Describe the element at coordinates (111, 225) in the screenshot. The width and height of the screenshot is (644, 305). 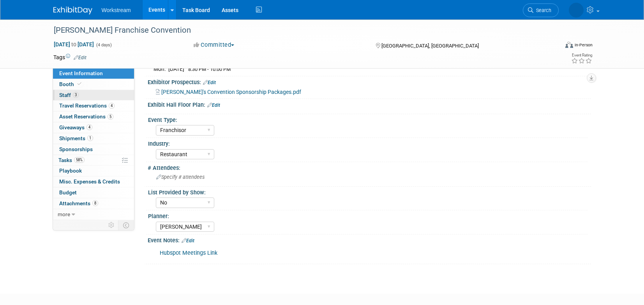
I see `td: Personalize Event Tab Strip` at that location.